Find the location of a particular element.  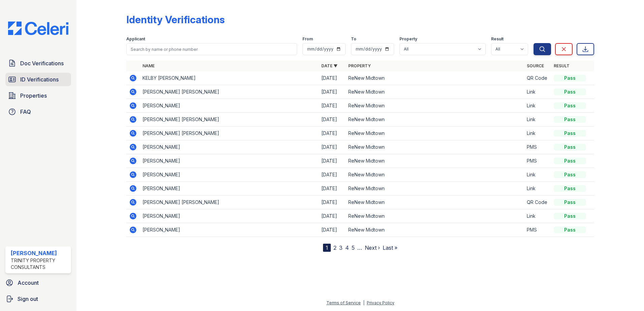

a: Source is located at coordinates (536, 65).